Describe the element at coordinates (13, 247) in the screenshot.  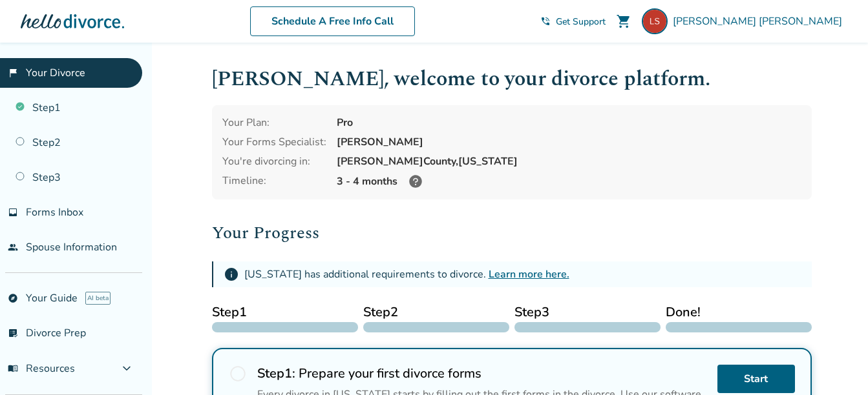
I see `span: people` at that location.